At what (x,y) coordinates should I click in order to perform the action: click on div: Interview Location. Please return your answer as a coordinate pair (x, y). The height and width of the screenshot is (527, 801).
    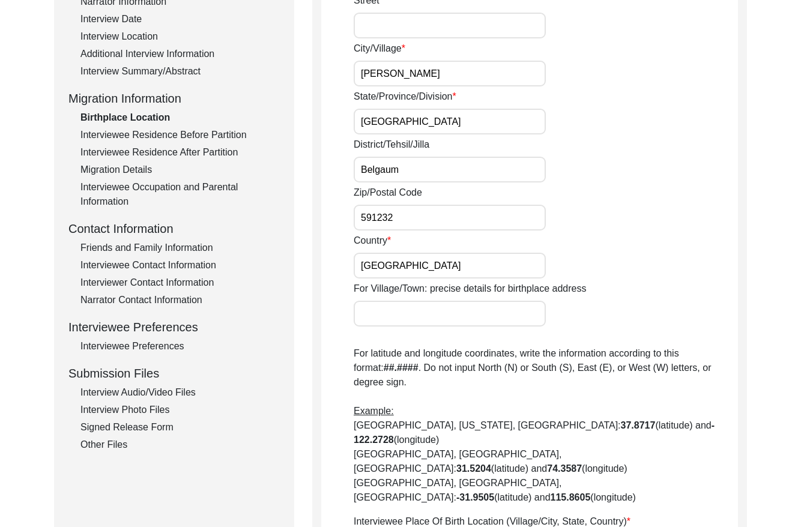
    Looking at the image, I should click on (180, 37).